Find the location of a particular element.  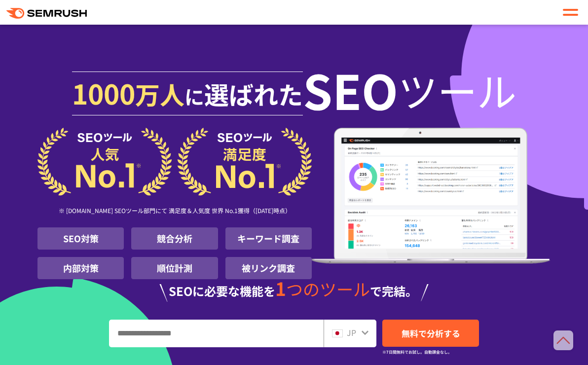

li: キーワード調査 is located at coordinates (268, 238).